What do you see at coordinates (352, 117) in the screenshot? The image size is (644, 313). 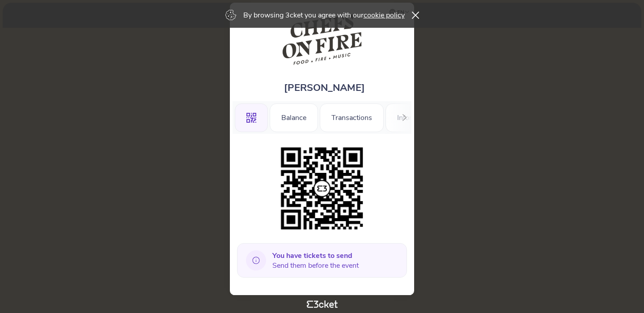 I see `a: Transactions` at bounding box center [352, 117].